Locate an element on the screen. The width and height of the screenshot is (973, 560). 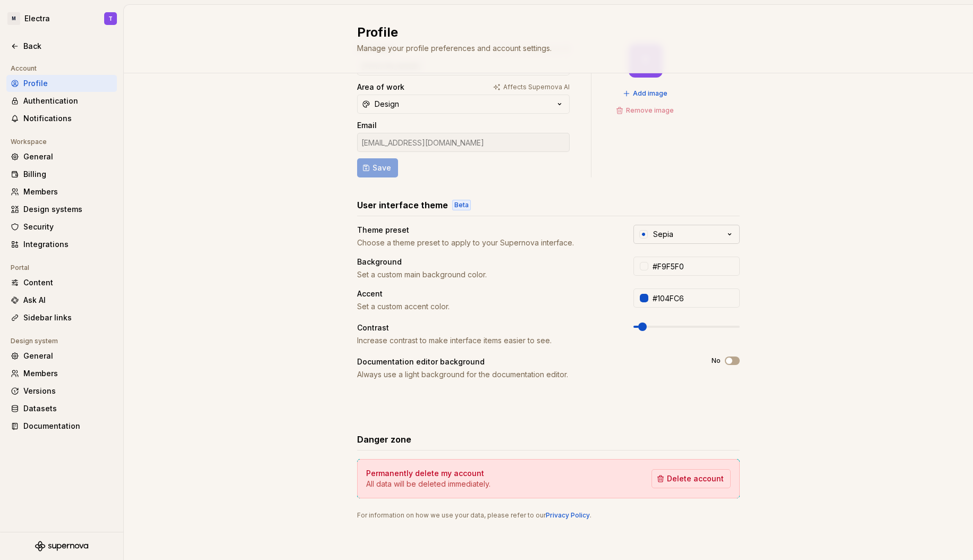
div: For information on how we use your data, please refer to our . is located at coordinates (549, 515).